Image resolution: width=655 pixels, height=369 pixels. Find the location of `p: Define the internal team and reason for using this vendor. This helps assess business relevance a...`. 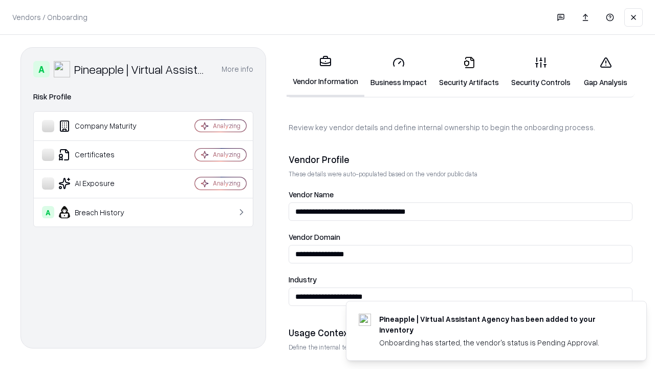

p: Define the internal team and reason for using this vendor. This helps assess business relevance a... is located at coordinates (461, 347).